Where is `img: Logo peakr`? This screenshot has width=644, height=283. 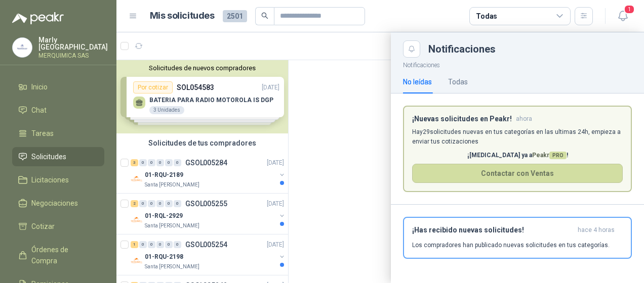
img: Logo peakr is located at coordinates (38, 18).